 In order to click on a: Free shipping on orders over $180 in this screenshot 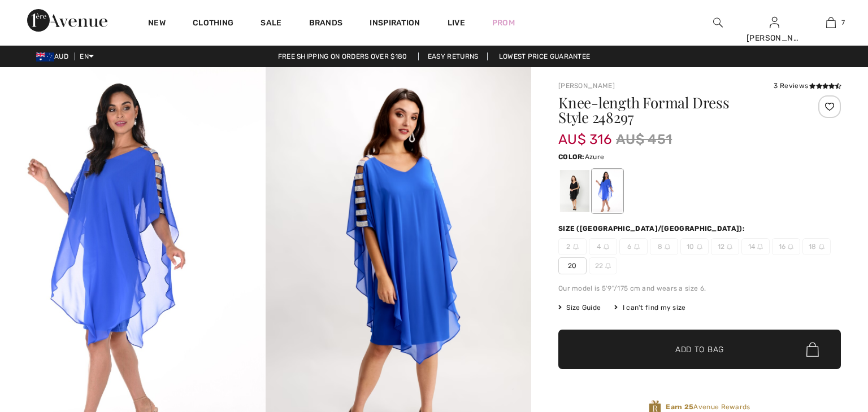, I will do `click(342, 57)`.